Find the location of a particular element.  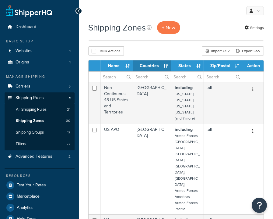

span: Websites is located at coordinates (24, 51).